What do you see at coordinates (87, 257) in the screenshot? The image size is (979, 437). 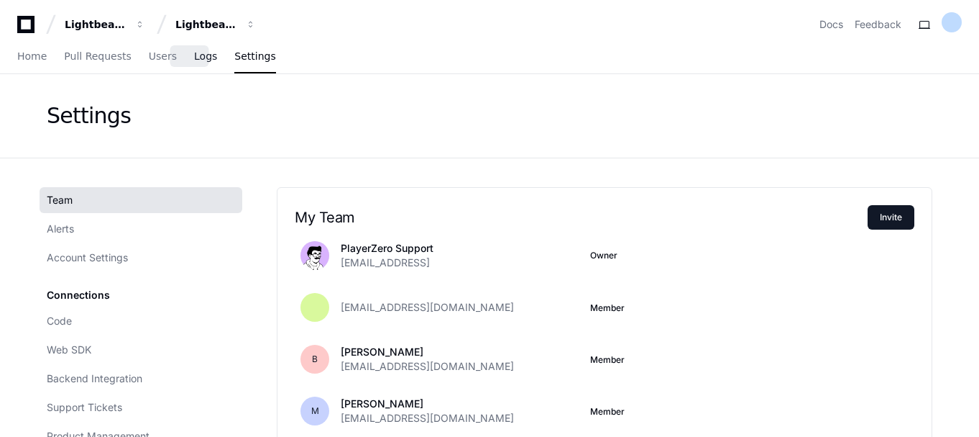 I see `span: Account Settings` at bounding box center [87, 257].